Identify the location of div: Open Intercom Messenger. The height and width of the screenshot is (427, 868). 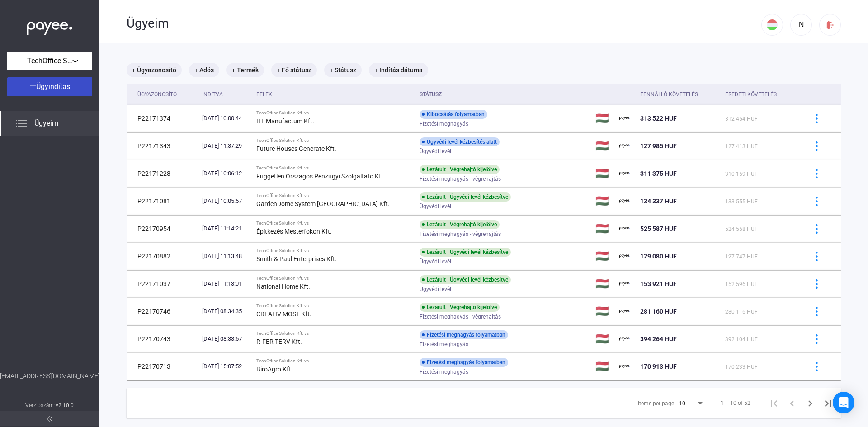
(843, 403).